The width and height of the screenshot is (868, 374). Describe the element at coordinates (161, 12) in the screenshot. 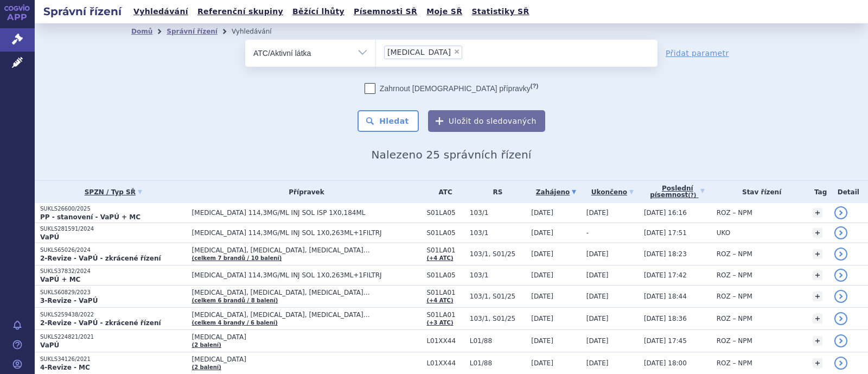

I see `a: Vyhledávání` at that location.